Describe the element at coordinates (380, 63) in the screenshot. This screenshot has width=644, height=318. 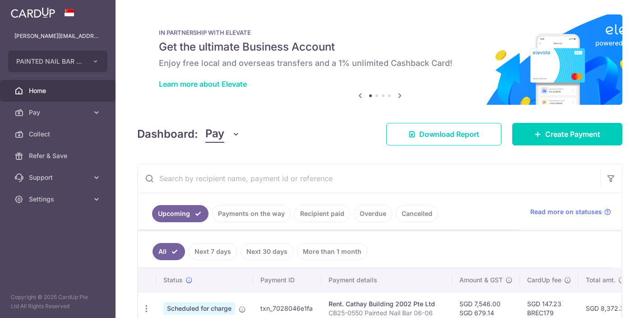
I see `h6: Enjoy free local and overseas transfers and a 1% unlimited Cashback Card!` at that location.